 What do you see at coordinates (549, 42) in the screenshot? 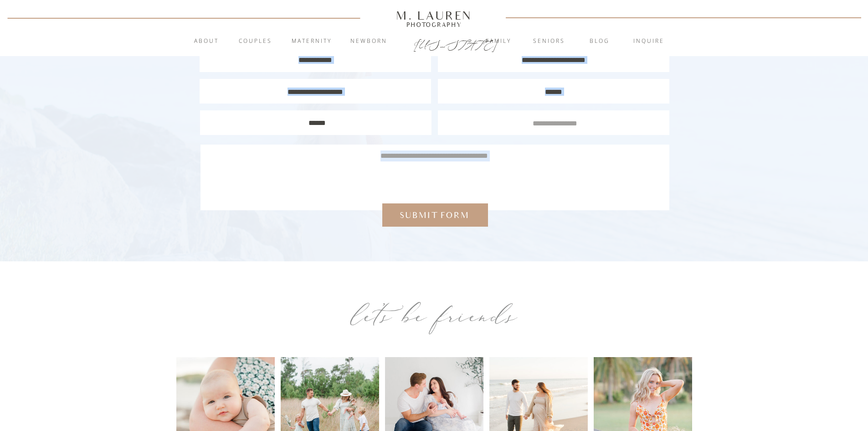
I see `nav: Seniors` at bounding box center [549, 42].